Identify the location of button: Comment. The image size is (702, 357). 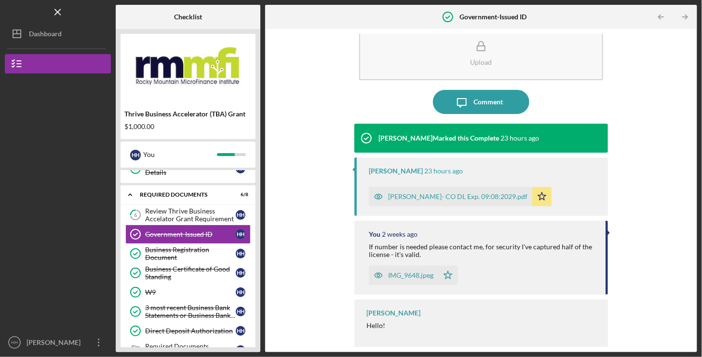
(481, 102).